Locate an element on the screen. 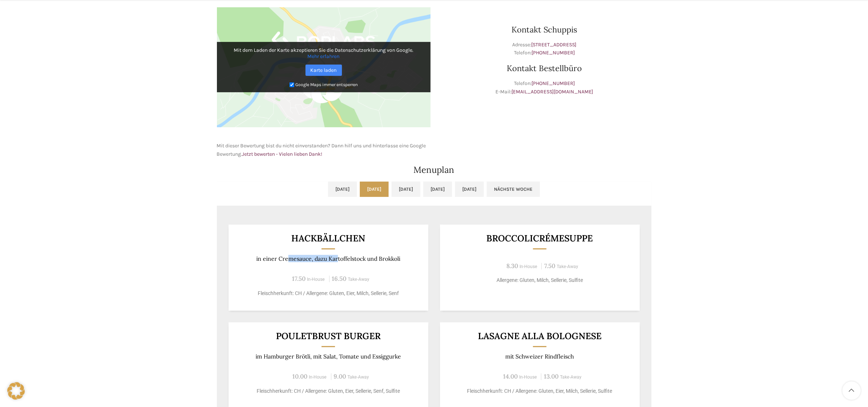 The width and height of the screenshot is (868, 407). h3: Hackbällchen is located at coordinates (328, 238).